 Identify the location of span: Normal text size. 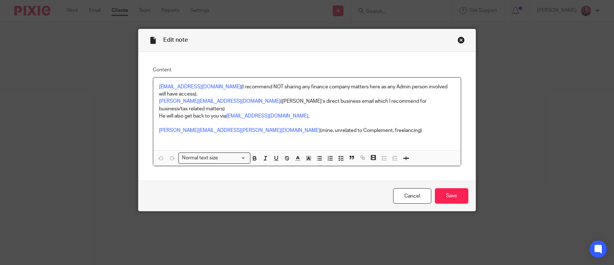
(200, 158).